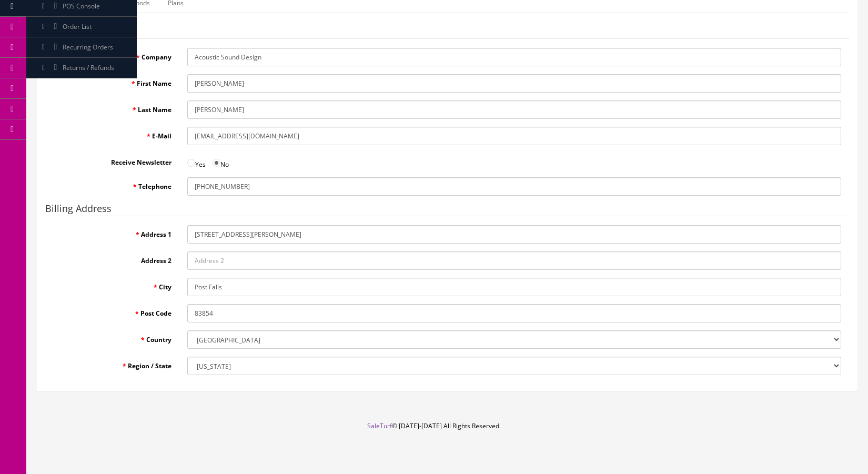 Image resolution: width=868 pixels, height=474 pixels. Describe the element at coordinates (88, 67) in the screenshot. I see `span: Returns / Refunds` at that location.